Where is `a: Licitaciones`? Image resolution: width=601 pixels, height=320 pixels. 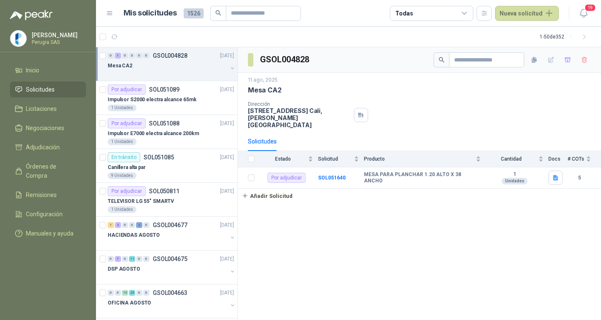 a: Licitaciones is located at coordinates (48, 109).